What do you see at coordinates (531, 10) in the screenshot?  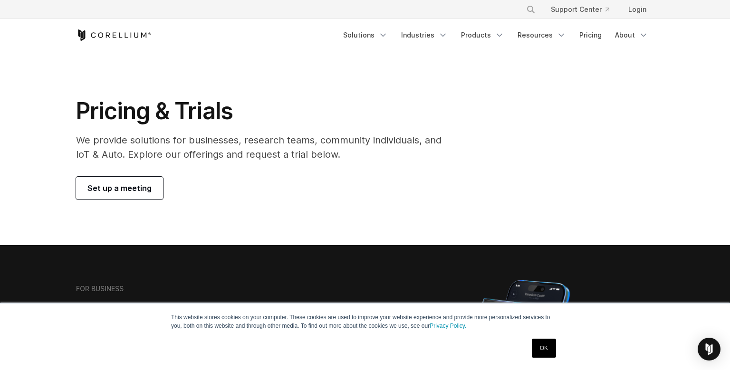 I see `button: Search` at bounding box center [531, 10].